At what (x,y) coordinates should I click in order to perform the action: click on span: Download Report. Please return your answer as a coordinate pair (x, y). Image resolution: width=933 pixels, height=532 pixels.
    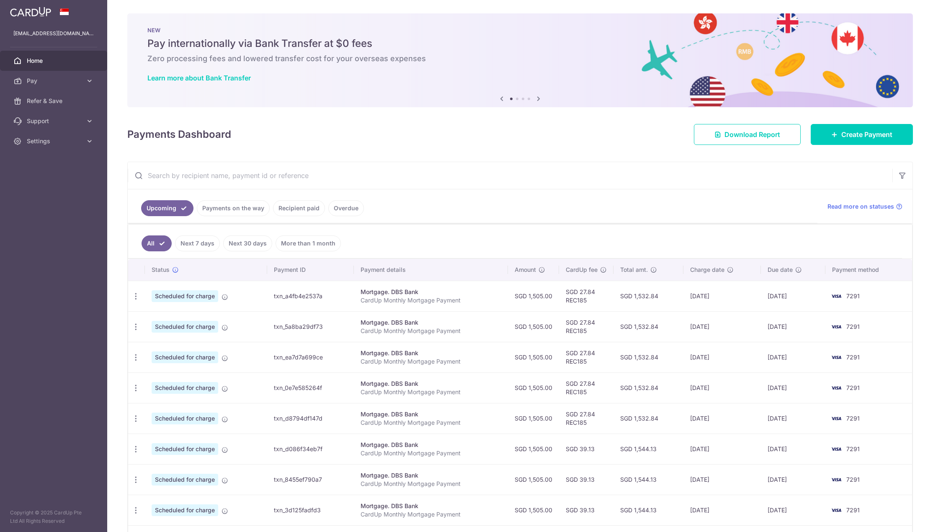
    Looking at the image, I should click on (752, 134).